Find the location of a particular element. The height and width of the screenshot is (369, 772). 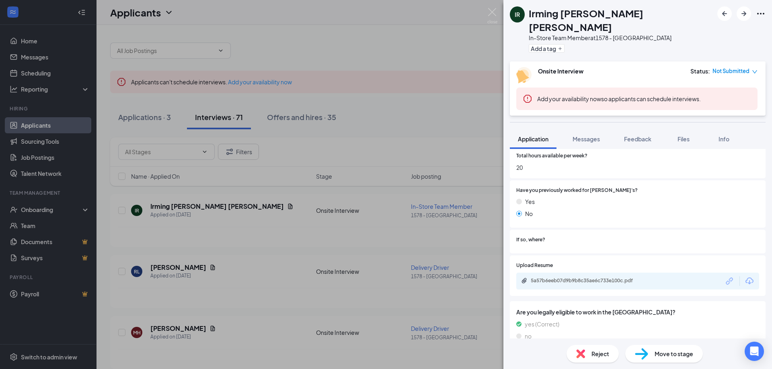

svg: ArrowLeftNew is located at coordinates (724, 14).